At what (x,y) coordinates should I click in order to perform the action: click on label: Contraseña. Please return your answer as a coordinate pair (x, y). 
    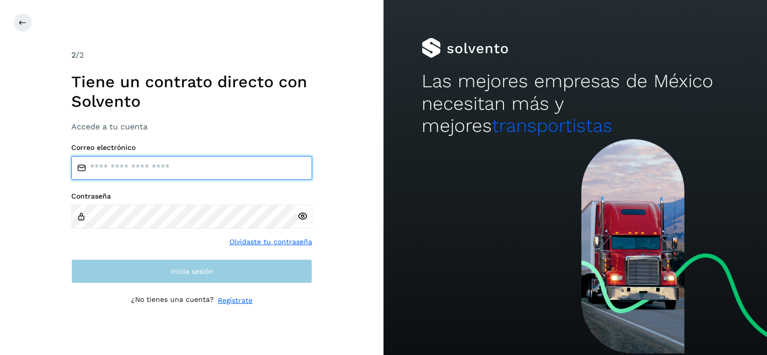
    Looking at the image, I should click on (192, 196).